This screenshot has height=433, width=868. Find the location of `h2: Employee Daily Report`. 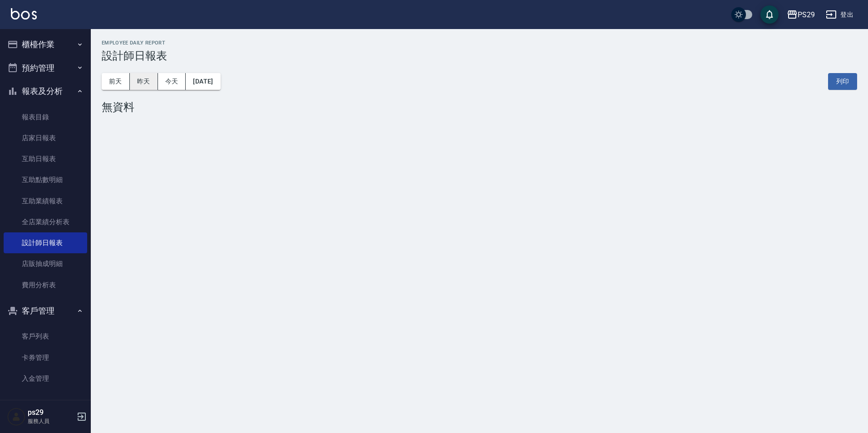

h2: Employee Daily Report is located at coordinates (479, 43).